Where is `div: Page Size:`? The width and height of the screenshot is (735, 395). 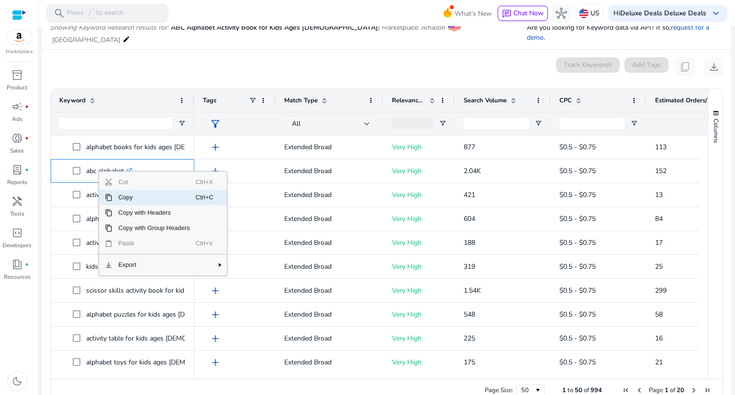 div: Page Size: is located at coordinates (499, 390).